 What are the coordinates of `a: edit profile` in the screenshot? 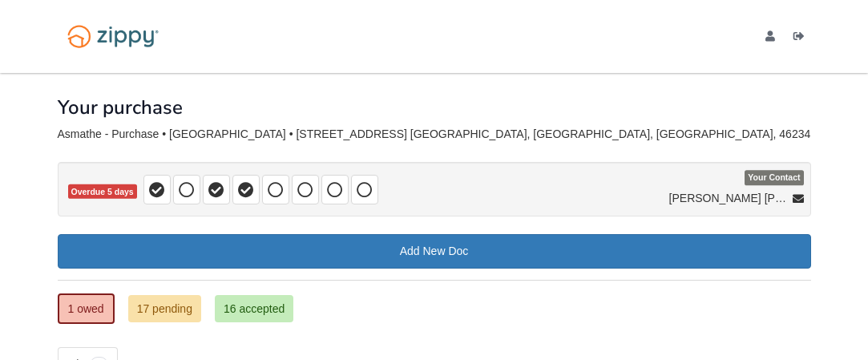 It's located at (774, 39).